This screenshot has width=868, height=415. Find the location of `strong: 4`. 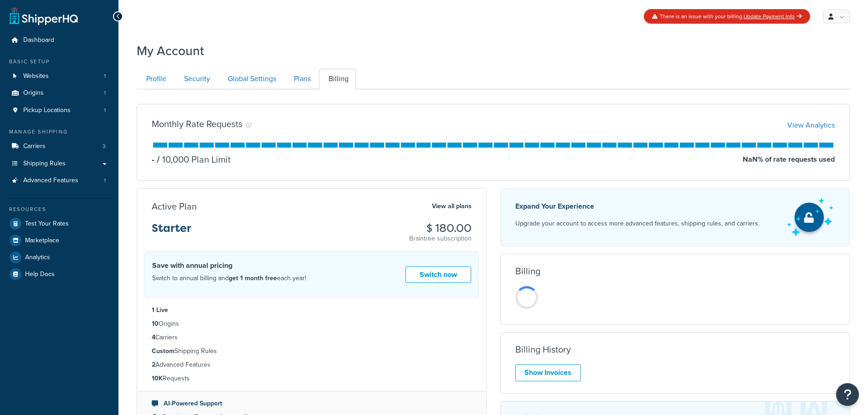

strong: 4 is located at coordinates (153, 338).